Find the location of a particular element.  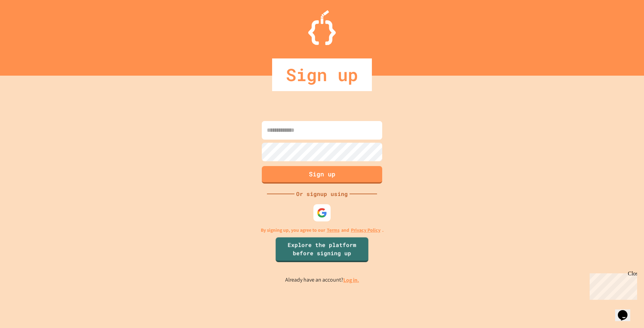

a: Terms is located at coordinates (333, 230).